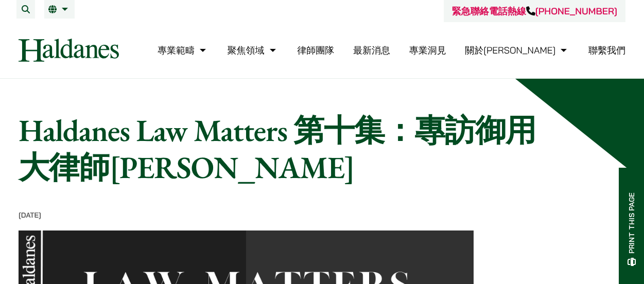 This screenshot has height=284, width=644. Describe the element at coordinates (428, 50) in the screenshot. I see `a: 專業洞見` at that location.